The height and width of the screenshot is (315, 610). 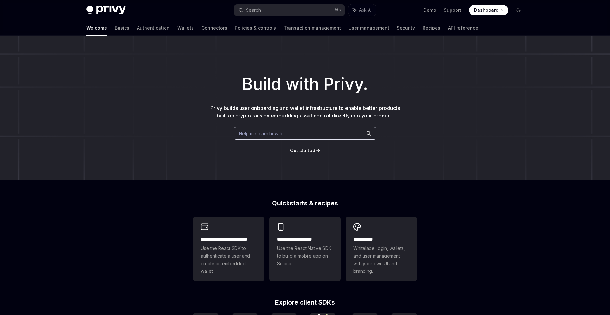 What do you see at coordinates (338, 10) in the screenshot?
I see `span: ⌘ K` at bounding box center [338, 10].